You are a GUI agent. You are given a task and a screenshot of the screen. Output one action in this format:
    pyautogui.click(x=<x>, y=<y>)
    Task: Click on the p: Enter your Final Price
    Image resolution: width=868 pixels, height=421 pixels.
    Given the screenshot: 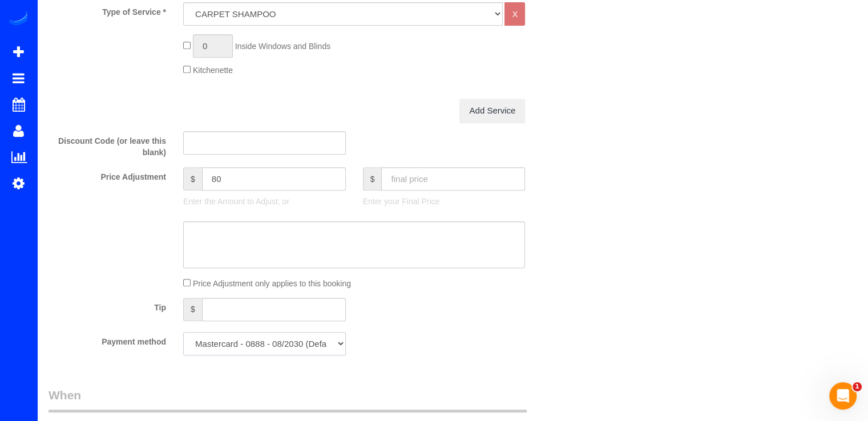 What is the action you would take?
    pyautogui.click(x=444, y=201)
    